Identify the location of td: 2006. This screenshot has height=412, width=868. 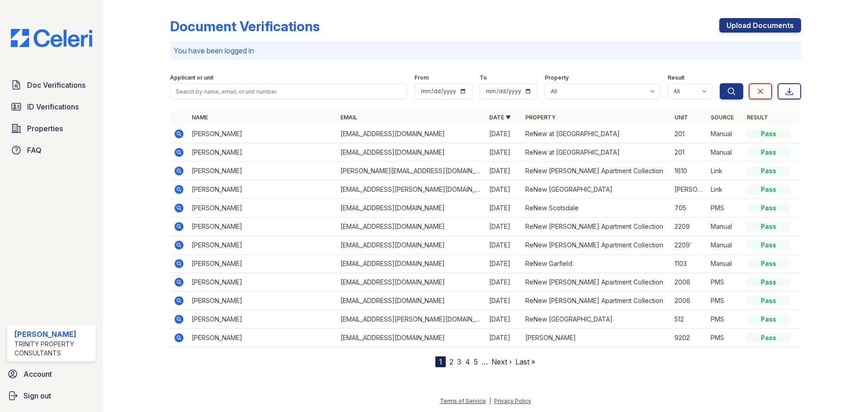
(689, 282).